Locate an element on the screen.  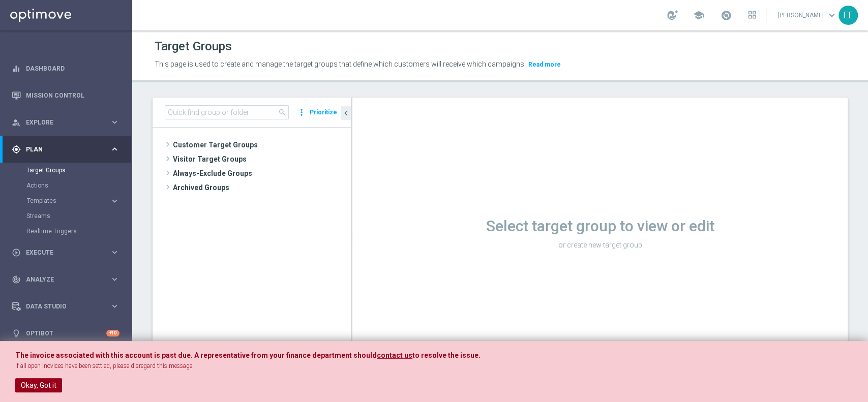
span: Plan is located at coordinates (67, 149).